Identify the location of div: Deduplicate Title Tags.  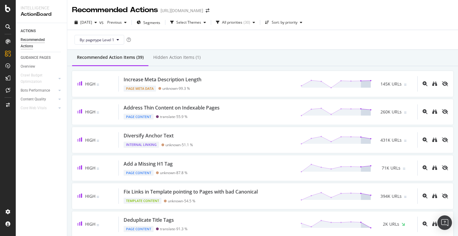
(149, 220).